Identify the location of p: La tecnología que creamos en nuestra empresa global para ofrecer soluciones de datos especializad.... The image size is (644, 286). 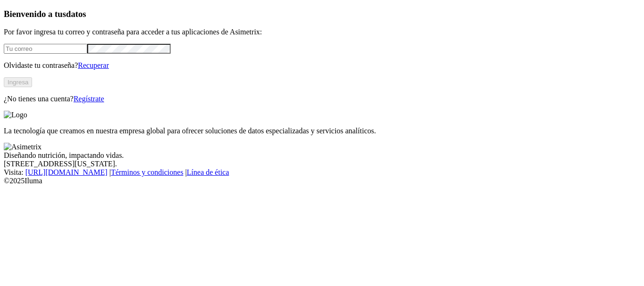
(322, 131).